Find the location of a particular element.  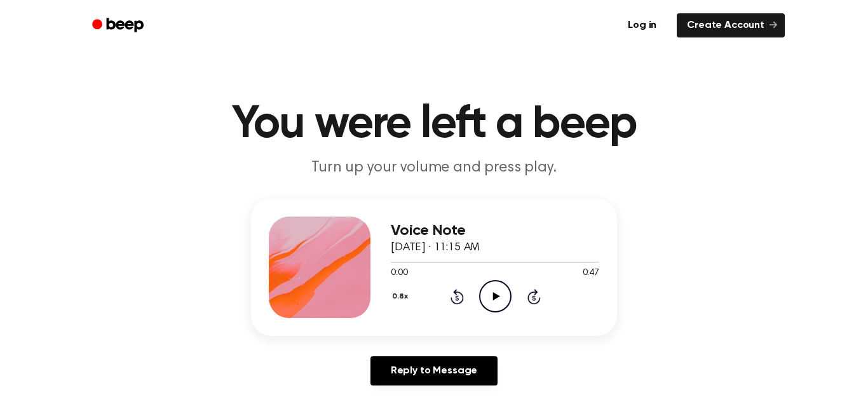

p: Turn up your volume and press play. is located at coordinates (434, 168).